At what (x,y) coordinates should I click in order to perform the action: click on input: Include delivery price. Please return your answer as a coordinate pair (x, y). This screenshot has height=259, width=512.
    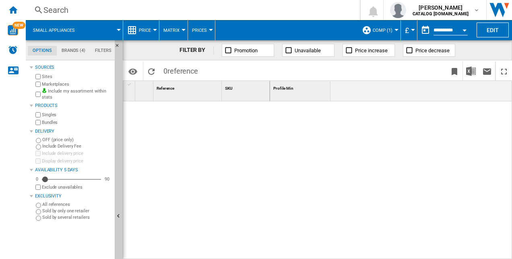
    Looking at the image, I should click on (38, 153).